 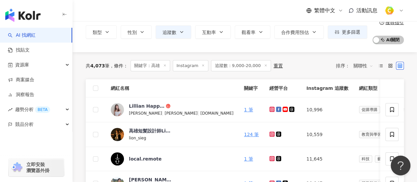 What do you see at coordinates (387, 159) in the screenshot?
I see `span: 藝術與娛樂` at bounding box center [387, 159].